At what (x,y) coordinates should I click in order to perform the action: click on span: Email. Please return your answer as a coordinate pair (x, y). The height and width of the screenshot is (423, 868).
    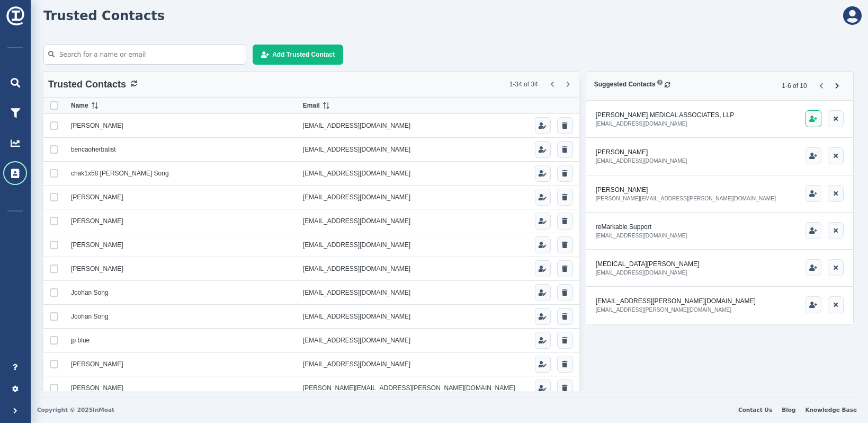
    Looking at the image, I should click on (311, 105).